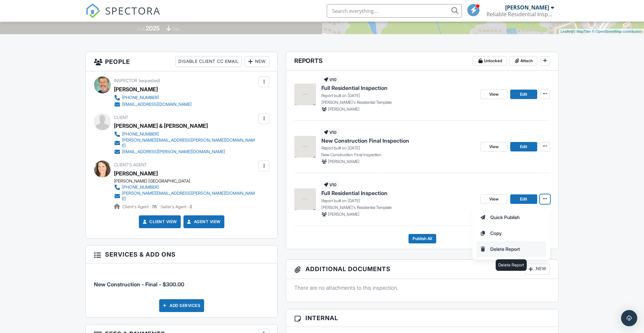 This screenshot has height=333, width=644. Describe the element at coordinates (154, 206) in the screenshot. I see `strong: 76` at that location.